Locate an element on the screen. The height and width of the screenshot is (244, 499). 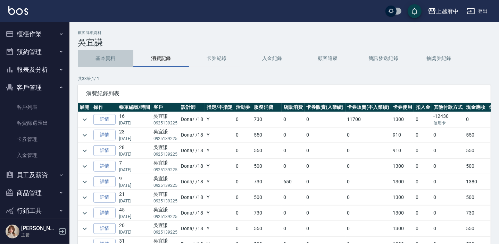
button: 登出 is located at coordinates (477, 11).